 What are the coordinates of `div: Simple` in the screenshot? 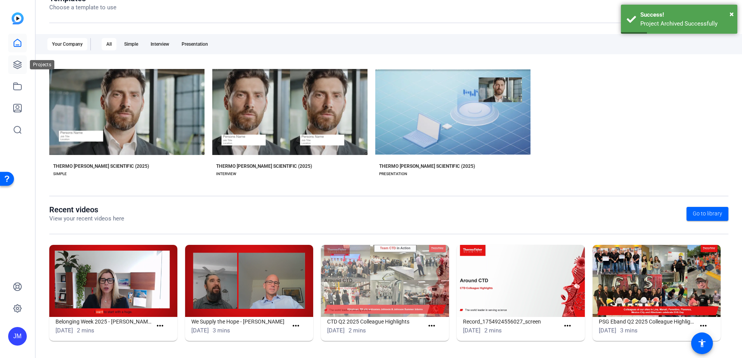 It's located at (131, 44).